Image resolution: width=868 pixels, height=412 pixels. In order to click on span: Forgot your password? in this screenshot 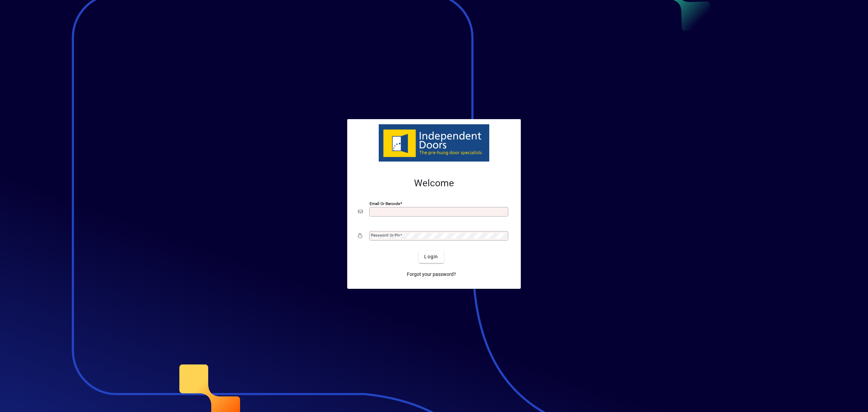, I will do `click(431, 274)`.